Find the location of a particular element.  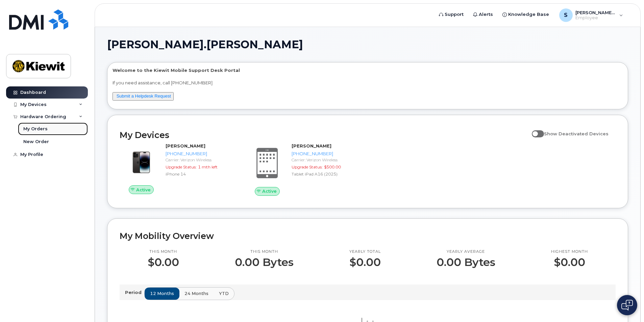

p: Welcome to the Kiewit Mobile Support Desk Portal is located at coordinates (368, 70).